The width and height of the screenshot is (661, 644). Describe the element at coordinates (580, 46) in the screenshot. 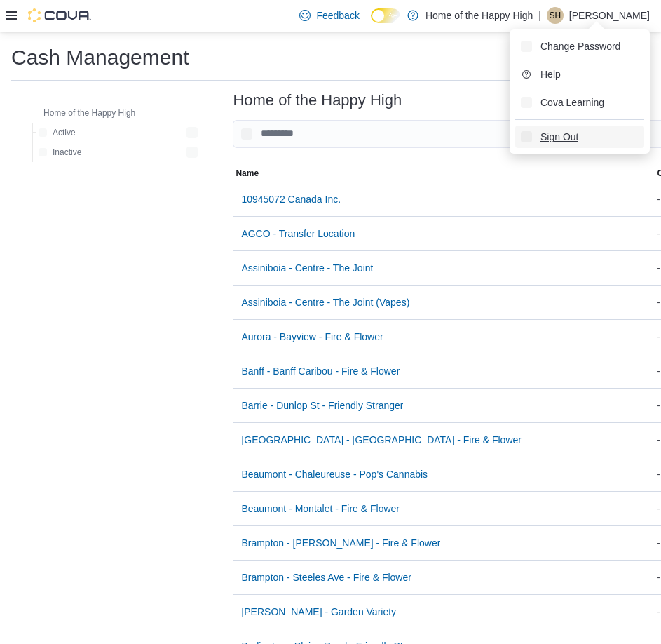

I see `button: Change Password` at that location.